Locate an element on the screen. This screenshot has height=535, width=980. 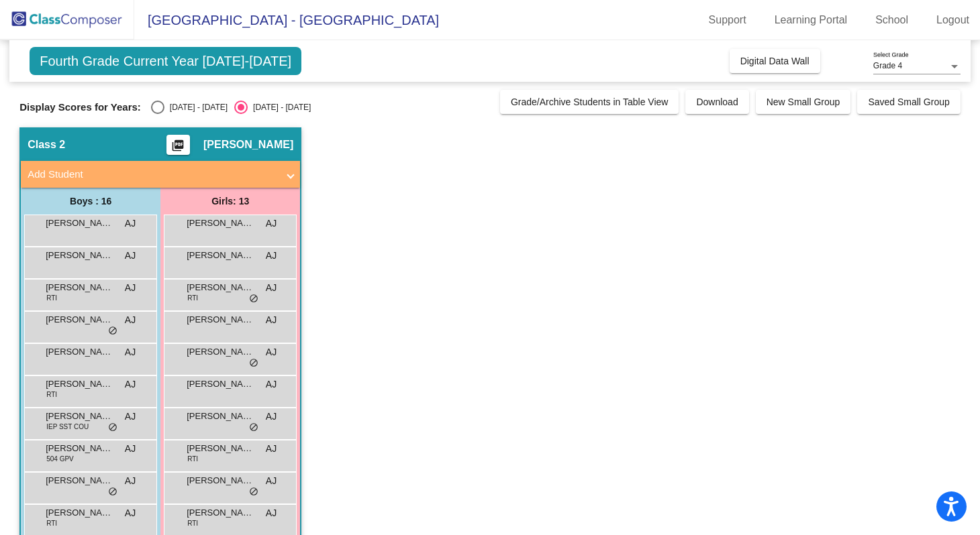
a: Support is located at coordinates (728, 20).